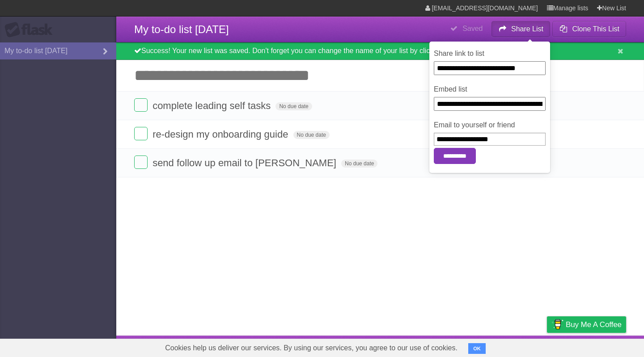 The width and height of the screenshot is (644, 357). Describe the element at coordinates (589, 29) in the screenshot. I see `button: Clone This List` at that location.